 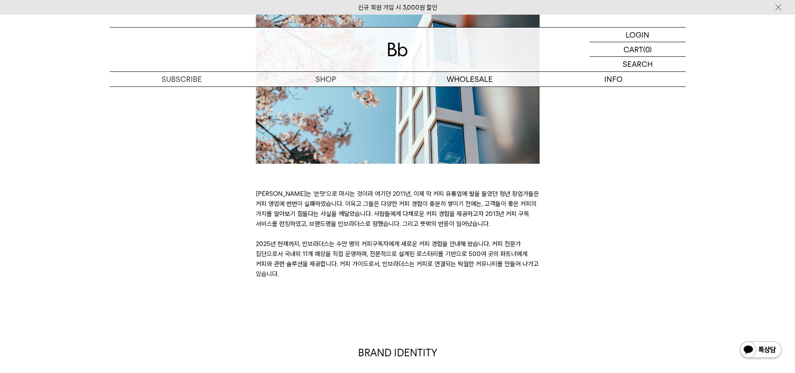 I want to click on a: SHOP, so click(x=326, y=79).